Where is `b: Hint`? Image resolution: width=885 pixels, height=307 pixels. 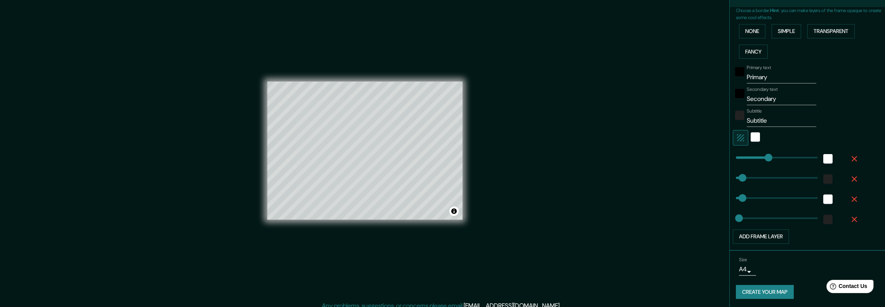 b: Hint is located at coordinates (774, 10).